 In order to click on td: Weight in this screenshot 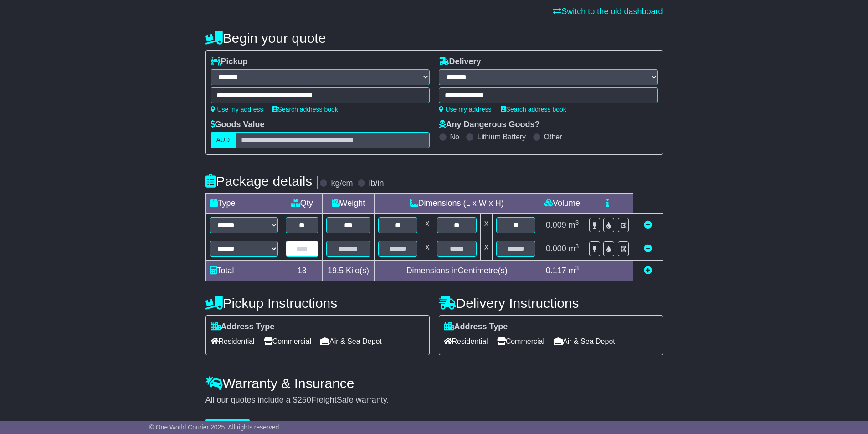, I will do `click(348, 204)`.